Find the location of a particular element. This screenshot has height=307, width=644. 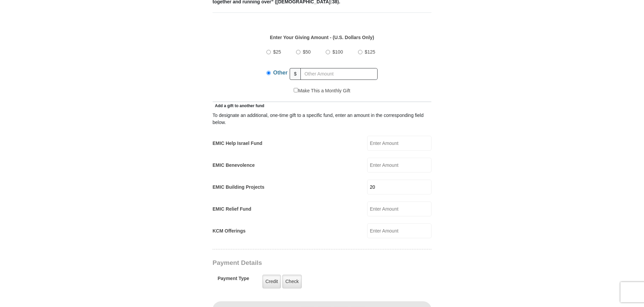

span: Add a gift to another fund is located at coordinates (239, 106).